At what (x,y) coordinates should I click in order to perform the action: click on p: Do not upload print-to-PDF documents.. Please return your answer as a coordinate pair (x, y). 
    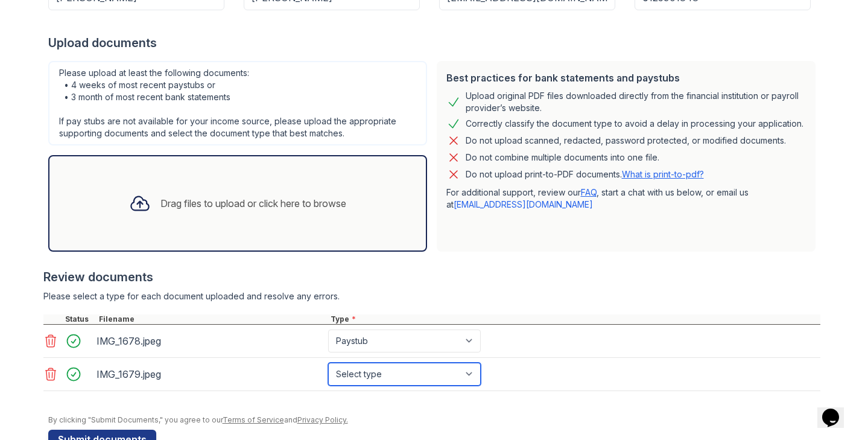
    Looking at the image, I should click on (585, 174).